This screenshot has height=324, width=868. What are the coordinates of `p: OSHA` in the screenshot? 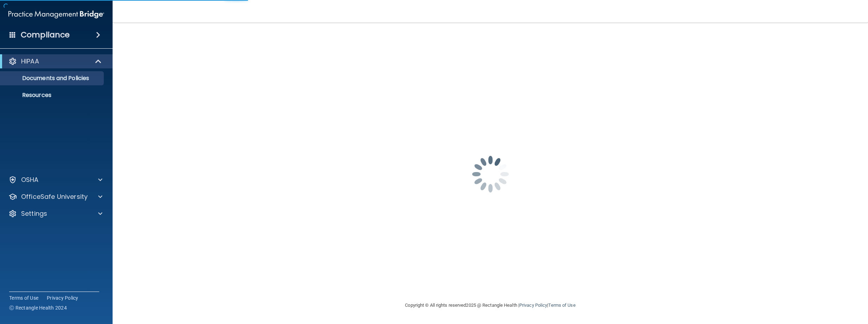 It's located at (30, 180).